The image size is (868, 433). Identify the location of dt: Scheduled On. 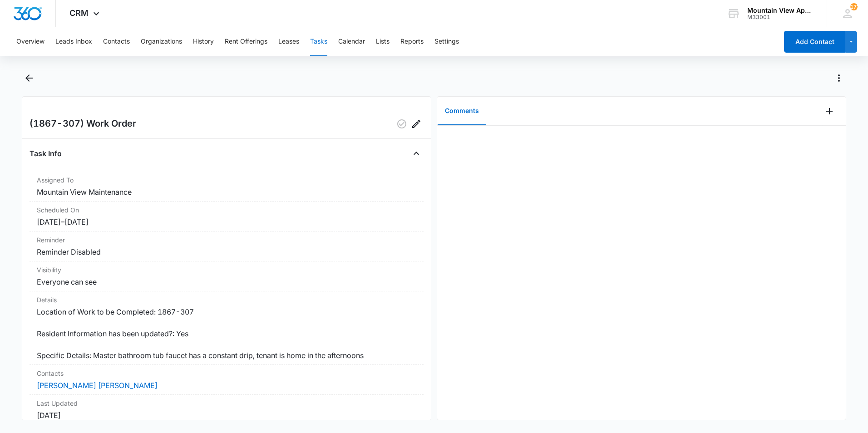
(227, 210).